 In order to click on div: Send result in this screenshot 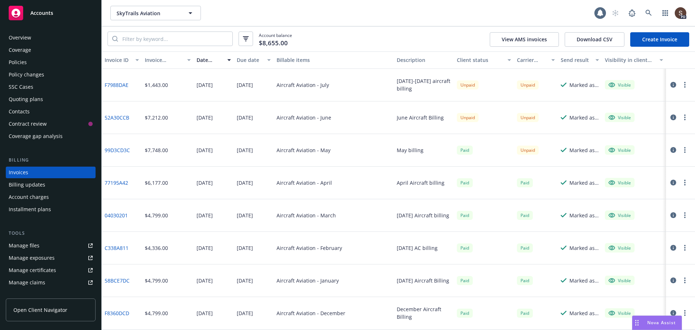, I will do `click(576, 60)`.